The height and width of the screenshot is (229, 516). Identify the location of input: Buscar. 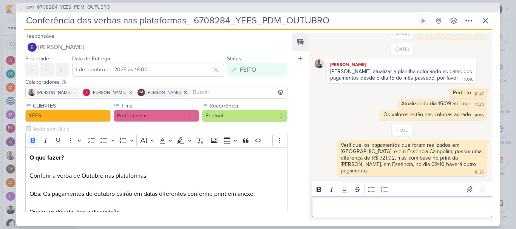
(238, 93).